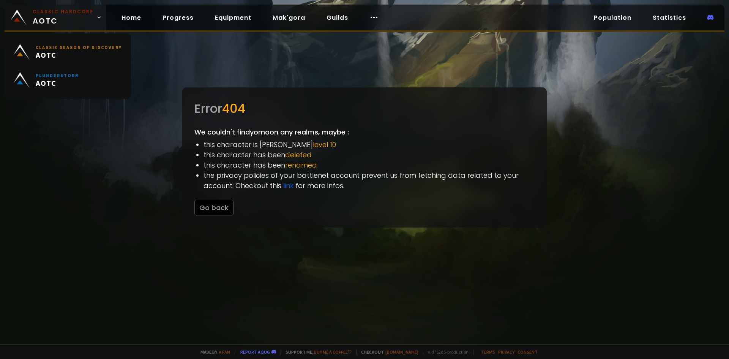 Image resolution: width=729 pixels, height=359 pixels. I want to click on a: Guilds, so click(337, 17).